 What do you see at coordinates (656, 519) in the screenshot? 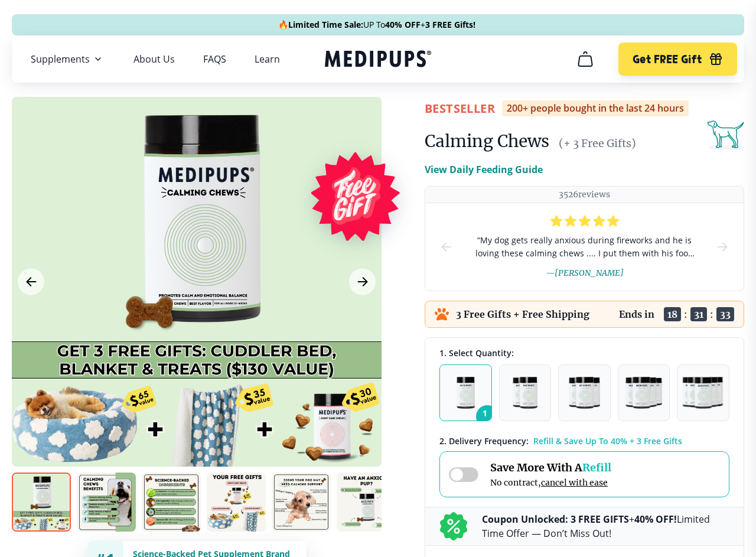
I see `b: 40% OFF!` at bounding box center [656, 519].